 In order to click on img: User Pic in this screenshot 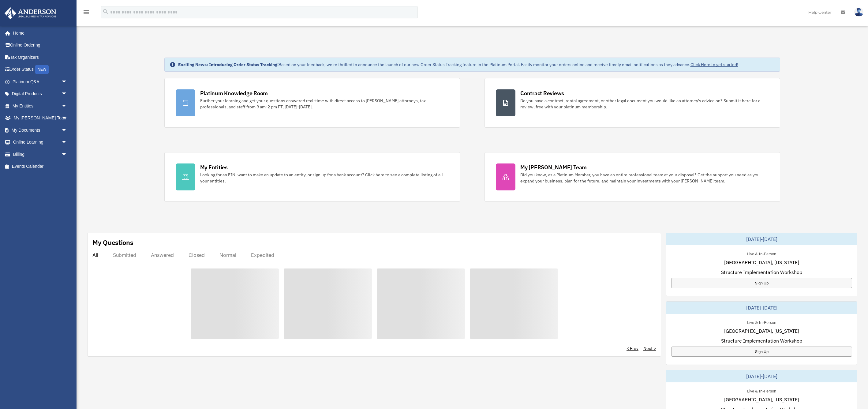, I will do `click(859, 12)`.